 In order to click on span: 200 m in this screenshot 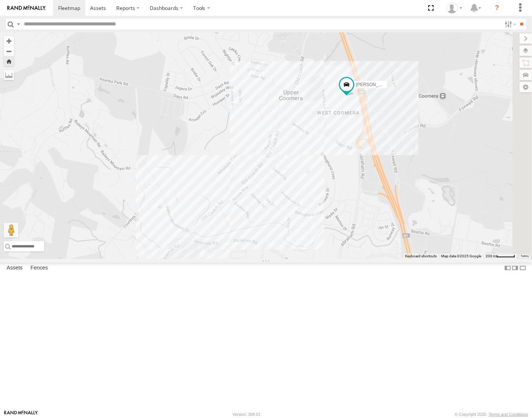, I will do `click(491, 256)`.